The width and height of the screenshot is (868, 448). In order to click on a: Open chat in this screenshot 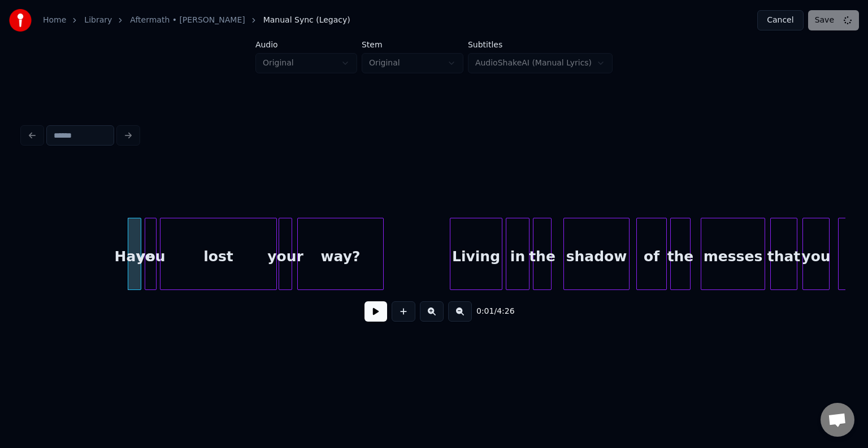, I will do `click(837, 420)`.